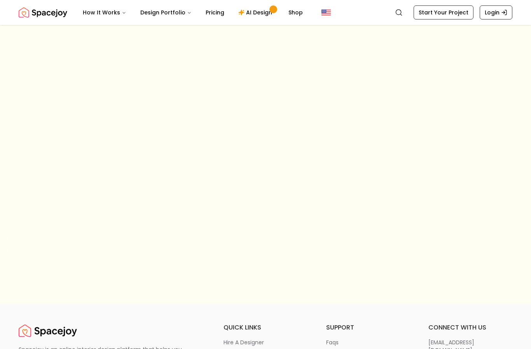  Describe the element at coordinates (244, 342) in the screenshot. I see `p: hire a designer` at that location.